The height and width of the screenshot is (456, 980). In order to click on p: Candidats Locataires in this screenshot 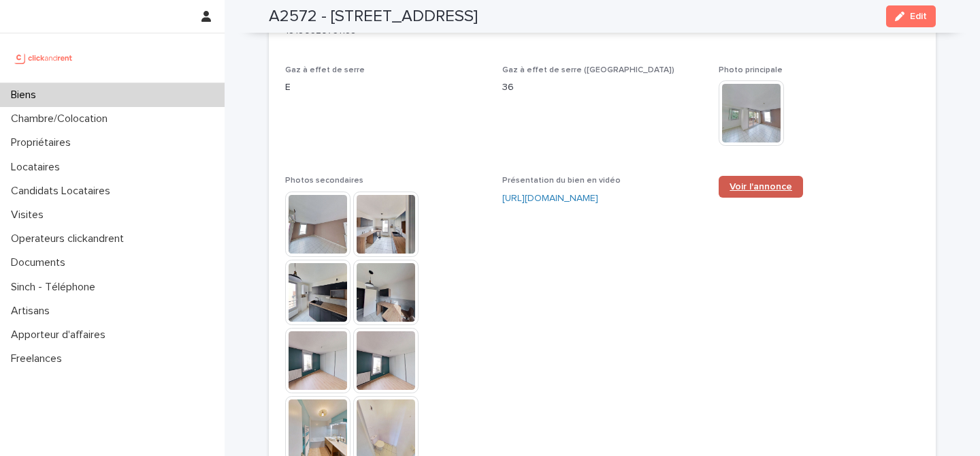, I will do `click(63, 191)`.